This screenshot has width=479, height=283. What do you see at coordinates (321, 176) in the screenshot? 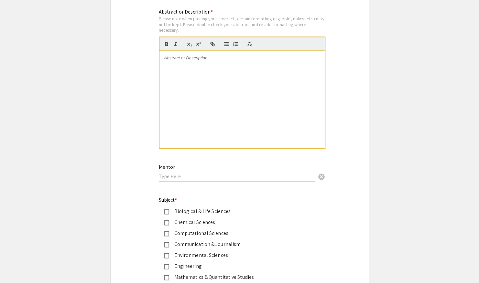
I see `button: Clear` at bounding box center [321, 176].